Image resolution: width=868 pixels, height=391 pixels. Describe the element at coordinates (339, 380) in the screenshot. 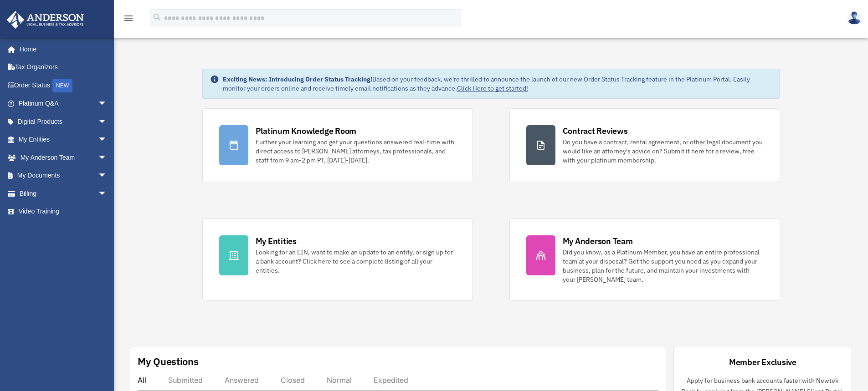

I see `div: Normal` at that location.